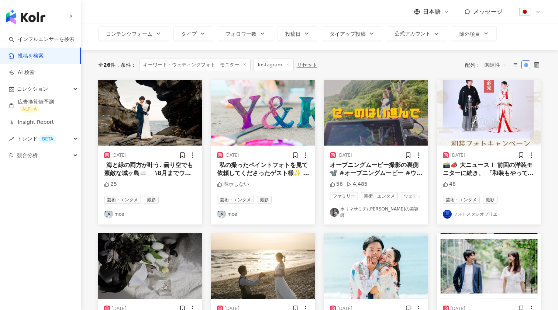  What do you see at coordinates (336, 185) in the screenshot?
I see `div: 56` at bounding box center [336, 185].